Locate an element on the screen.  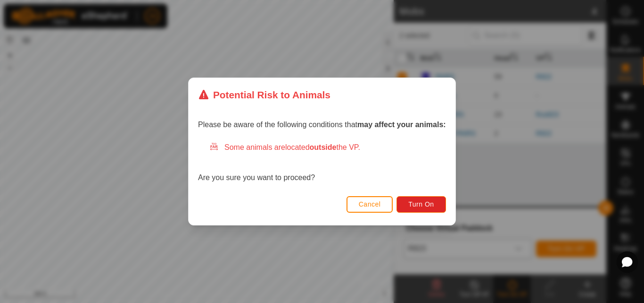
span: Cancel is located at coordinates (370, 204).